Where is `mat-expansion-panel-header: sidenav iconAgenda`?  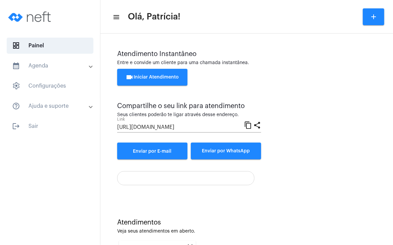 mat-expansion-panel-header: sidenav iconAgenda is located at coordinates (52, 66).